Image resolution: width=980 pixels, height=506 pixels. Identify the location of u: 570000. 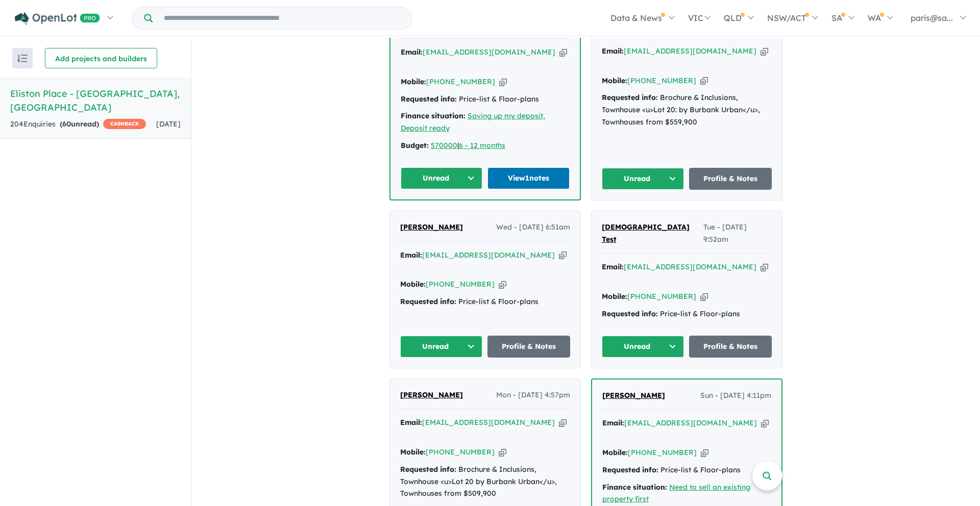
(444, 145).